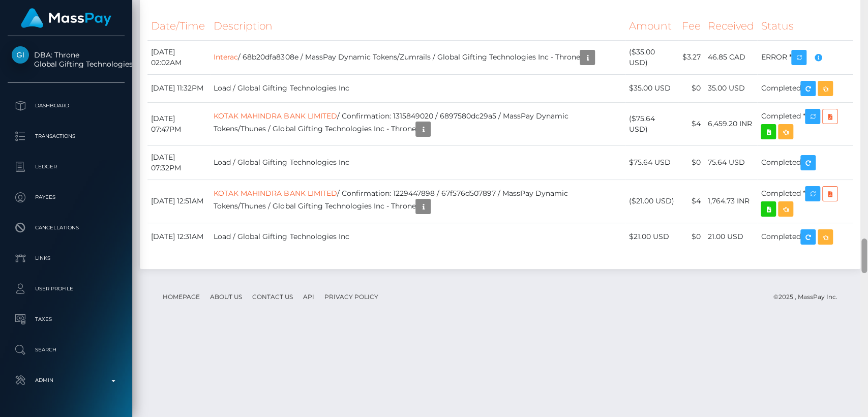 Image resolution: width=868 pixels, height=417 pixels. What do you see at coordinates (730, 57) in the screenshot?
I see `td: 46.85 CAD` at bounding box center [730, 57].